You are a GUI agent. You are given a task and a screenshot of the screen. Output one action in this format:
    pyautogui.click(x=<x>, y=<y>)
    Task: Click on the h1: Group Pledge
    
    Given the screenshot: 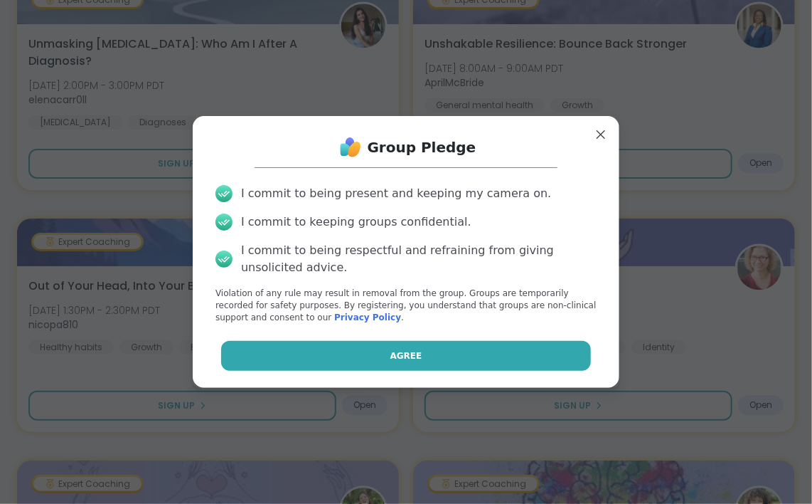 What is the action you would take?
    pyautogui.click(x=422, y=147)
    